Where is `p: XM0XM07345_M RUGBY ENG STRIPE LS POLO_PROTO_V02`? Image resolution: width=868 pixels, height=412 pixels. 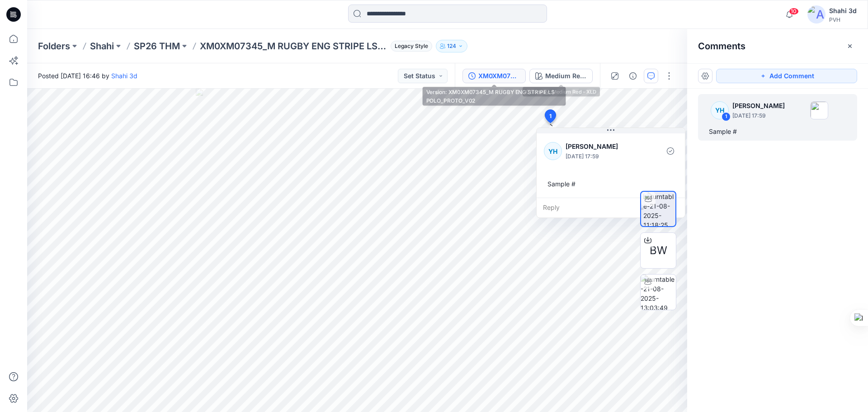
p: XM0XM07345_M RUGBY ENG STRIPE LS POLO_PROTO_V02 is located at coordinates (294, 46).